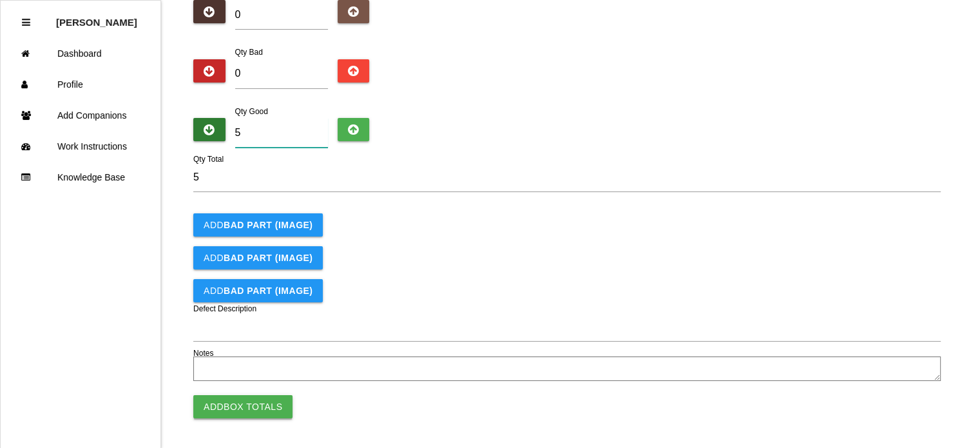  What do you see at coordinates (248, 52) in the screenshot?
I see `label: Qty Bad` at bounding box center [248, 52].